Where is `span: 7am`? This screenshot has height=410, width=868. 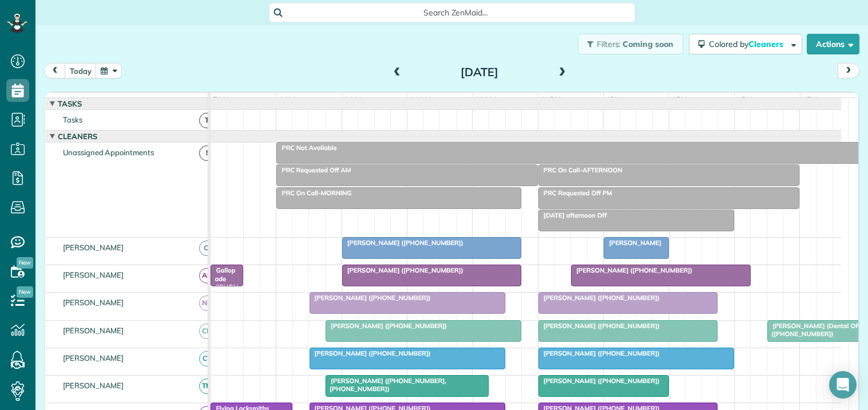
span: 7am is located at coordinates (221, 99).